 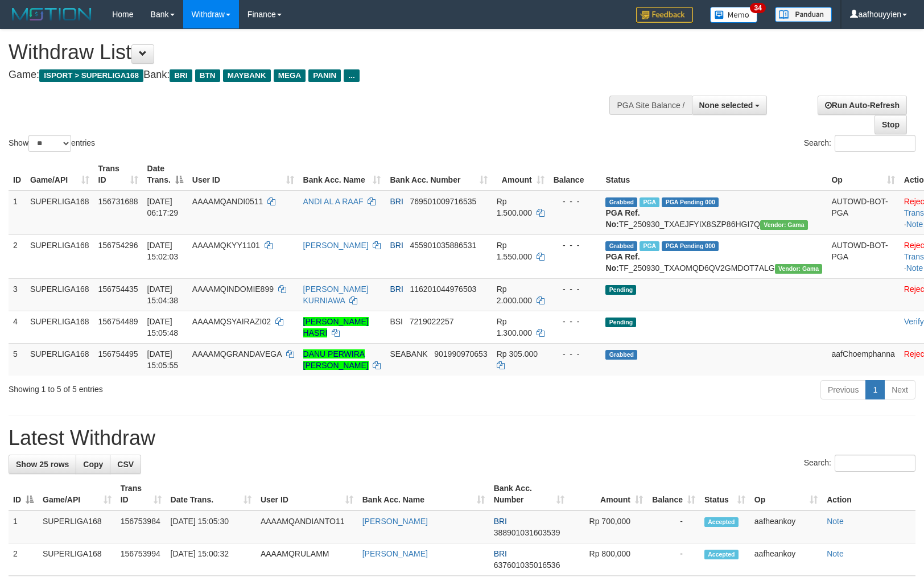 What do you see at coordinates (208, 75) in the screenshot?
I see `span: BTN` at bounding box center [208, 75].